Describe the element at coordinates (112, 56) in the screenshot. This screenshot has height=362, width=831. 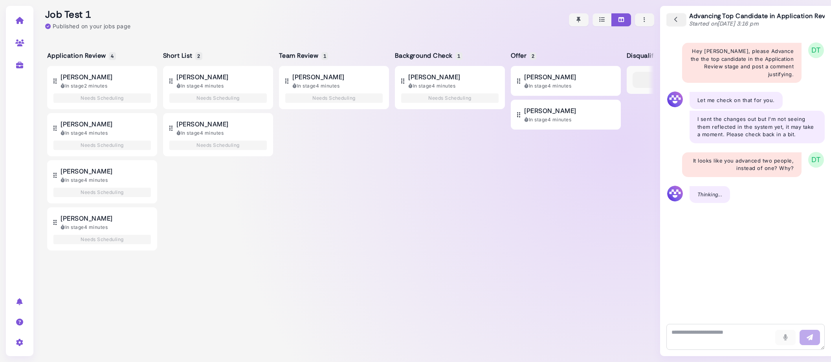
I see `span: 4` at that location.